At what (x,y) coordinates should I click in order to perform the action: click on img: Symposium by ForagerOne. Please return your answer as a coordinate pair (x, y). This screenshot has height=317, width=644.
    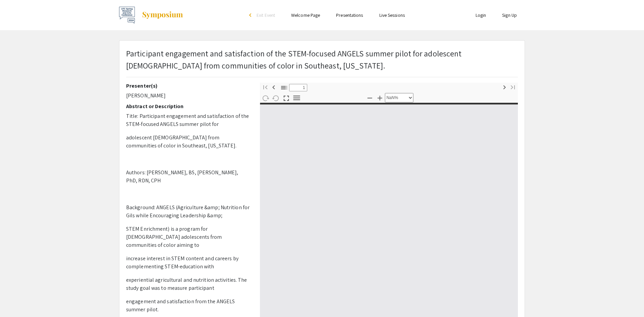
    Looking at the image, I should click on (162, 16).